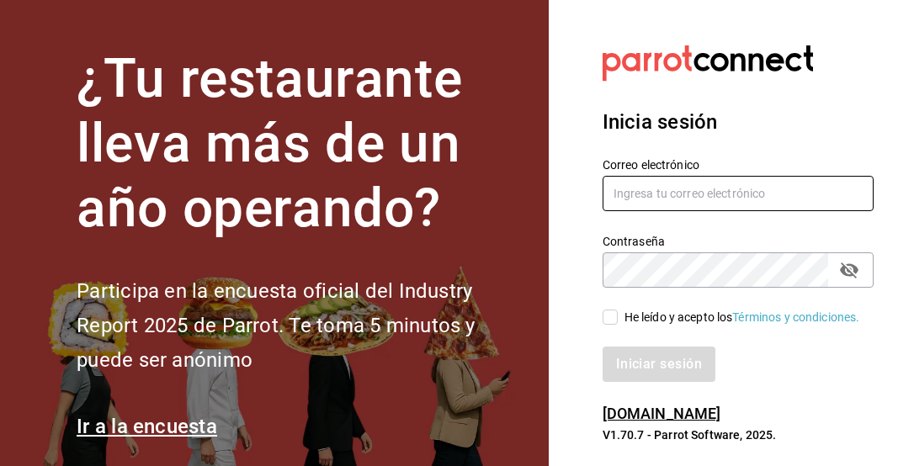  What do you see at coordinates (849, 270) in the screenshot?
I see `button: passwordField` at bounding box center [849, 270].